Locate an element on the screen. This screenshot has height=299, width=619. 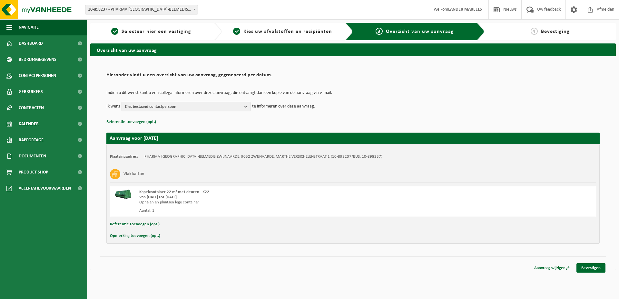
span: Acceptatievoorwaarden is located at coordinates (45, 189).